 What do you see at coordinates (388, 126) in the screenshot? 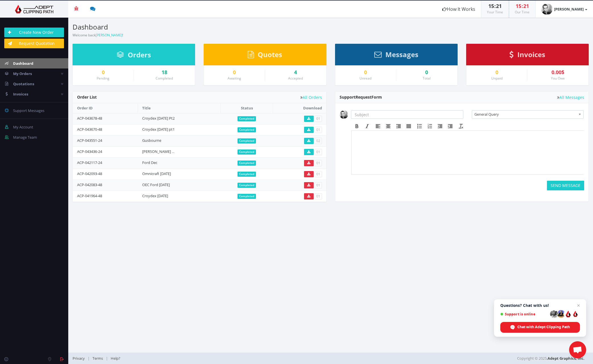
I see `div: Align center` at bounding box center [388, 126].